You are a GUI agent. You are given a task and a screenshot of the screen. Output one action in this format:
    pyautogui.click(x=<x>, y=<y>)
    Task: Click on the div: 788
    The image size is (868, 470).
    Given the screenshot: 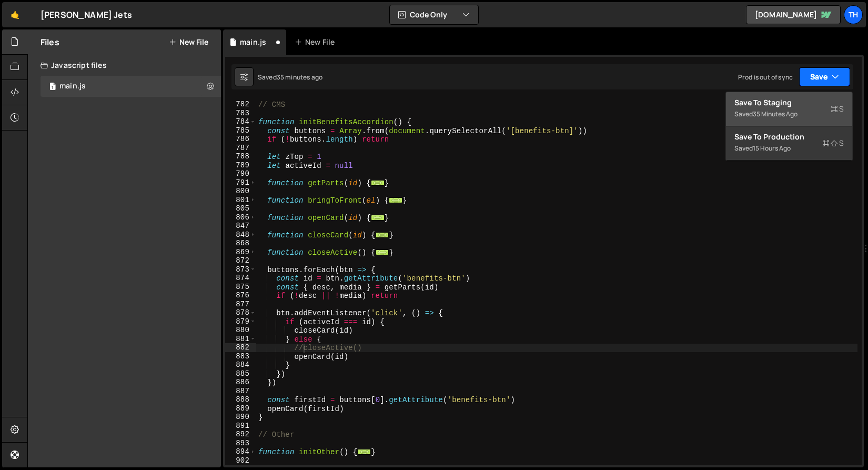 What is the action you would take?
    pyautogui.click(x=240, y=156)
    